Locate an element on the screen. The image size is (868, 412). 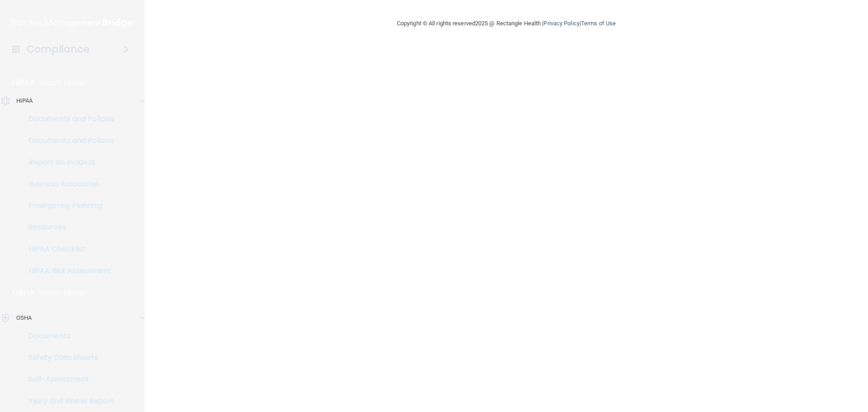
p: Self-Assessment is located at coordinates (68, 379).